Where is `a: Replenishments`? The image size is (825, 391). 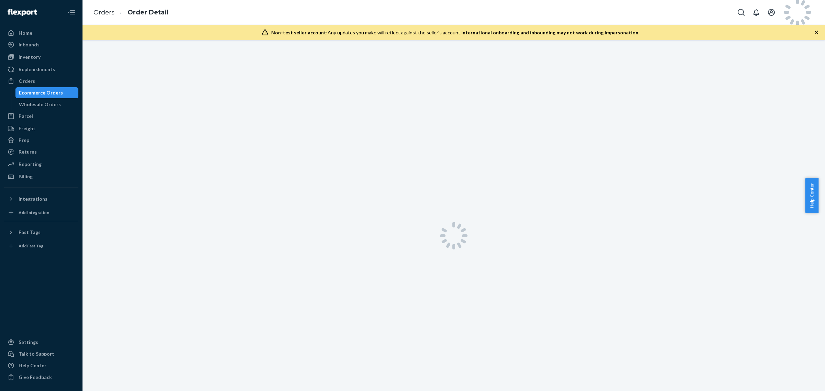
a: Replenishments is located at coordinates (41, 69).